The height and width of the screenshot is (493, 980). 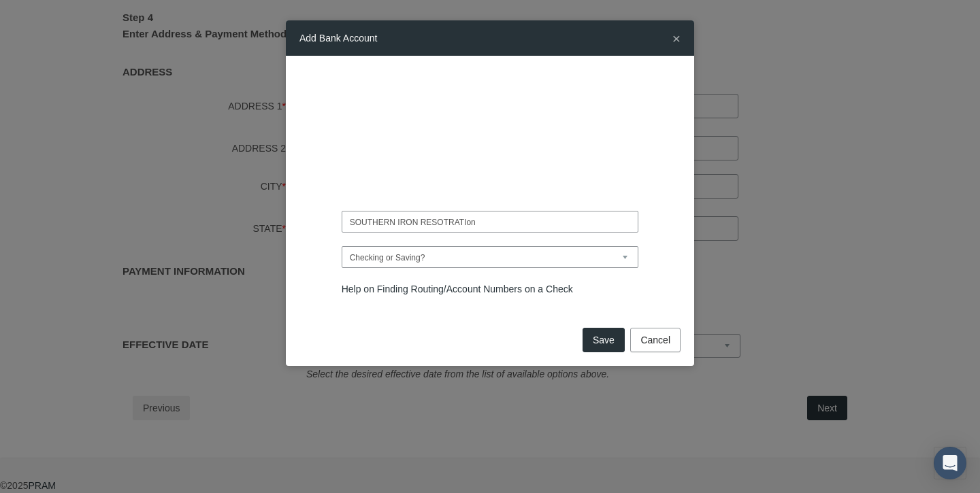 I want to click on div: Open Intercom Messenger, so click(x=950, y=463).